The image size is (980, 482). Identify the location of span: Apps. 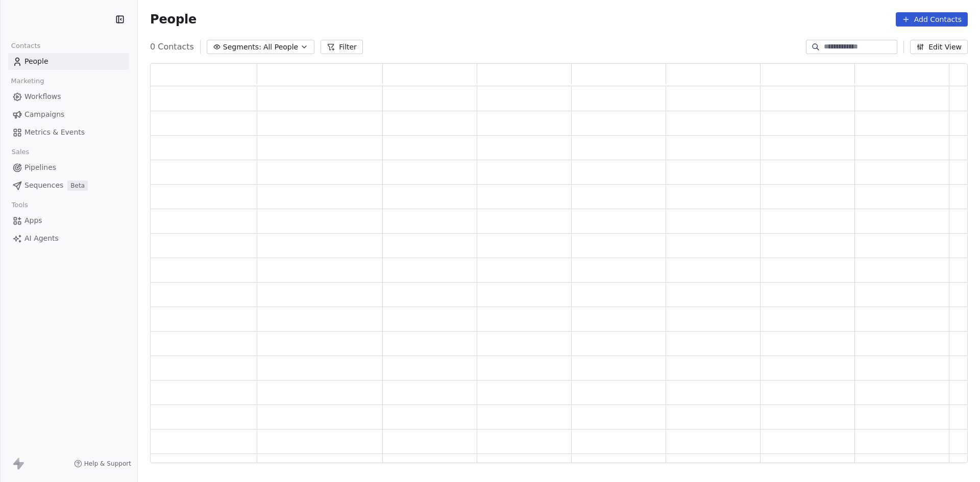
(34, 221).